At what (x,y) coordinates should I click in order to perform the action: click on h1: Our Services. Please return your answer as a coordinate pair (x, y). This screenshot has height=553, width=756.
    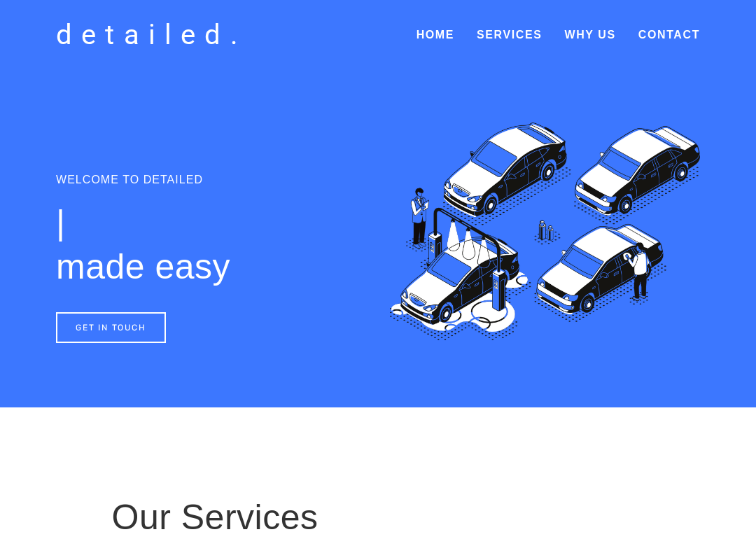
    Looking at the image, I should click on (378, 517).